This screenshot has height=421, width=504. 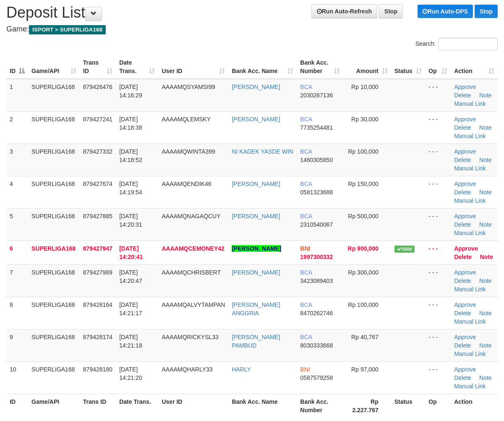 What do you see at coordinates (187, 184) in the screenshot?
I see `span: AAAAMQENDIK46` at bounding box center [187, 184].